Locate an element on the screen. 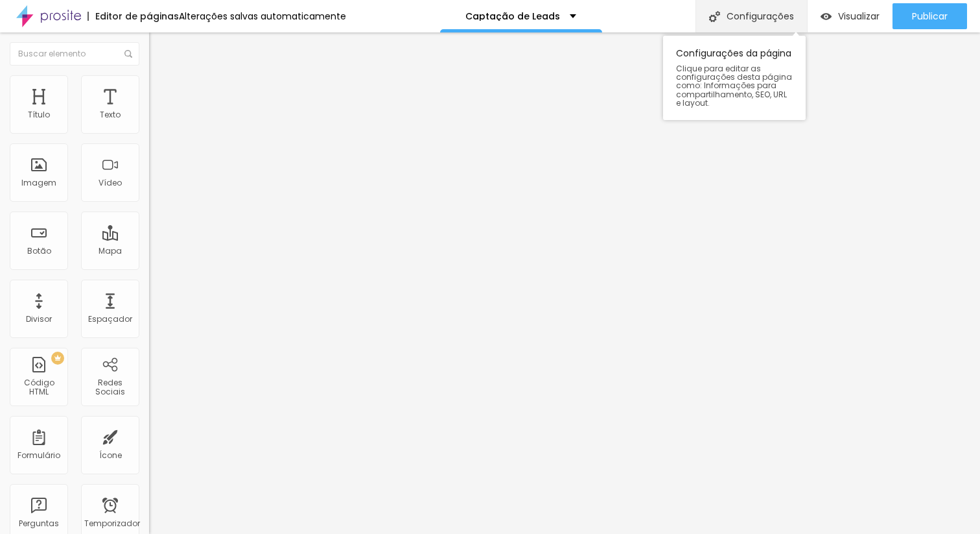  font: Título is located at coordinates (39, 115).